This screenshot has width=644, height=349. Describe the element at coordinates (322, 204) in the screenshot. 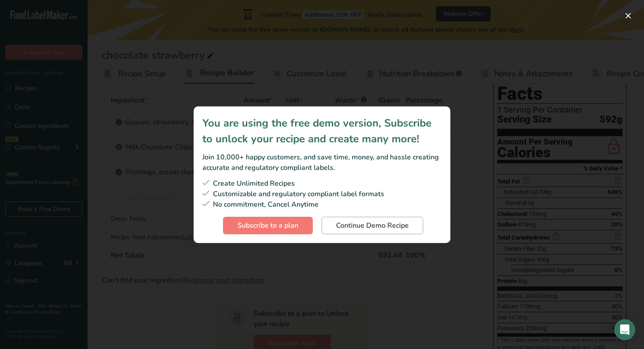

I see `div: No commitment, Cancel Anytime` at that location.